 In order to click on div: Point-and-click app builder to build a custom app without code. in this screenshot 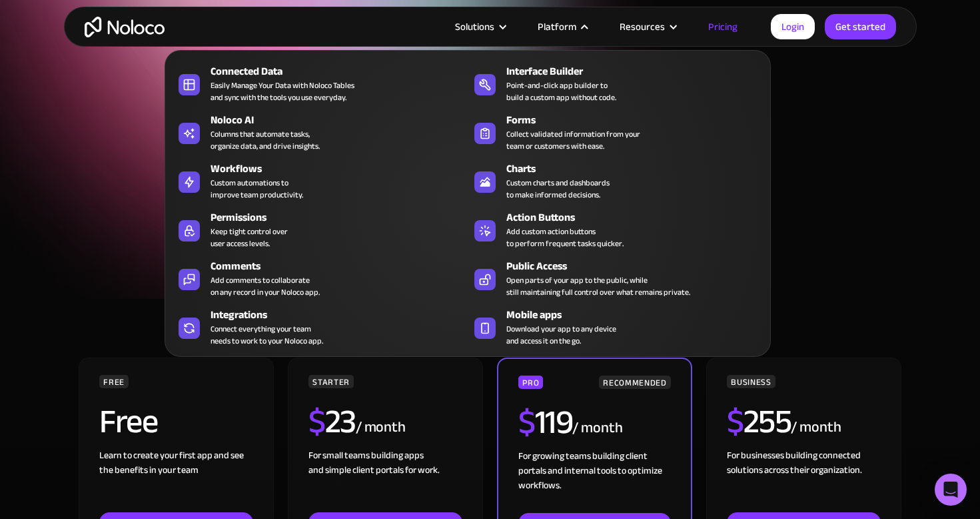, I will do `click(561, 91)`.